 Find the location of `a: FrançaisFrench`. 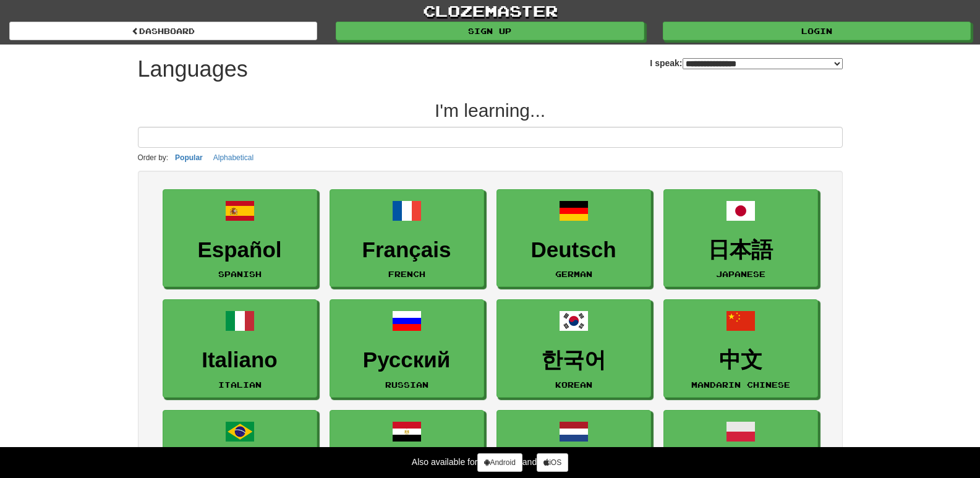

a: FrançaisFrench is located at coordinates (407, 238).